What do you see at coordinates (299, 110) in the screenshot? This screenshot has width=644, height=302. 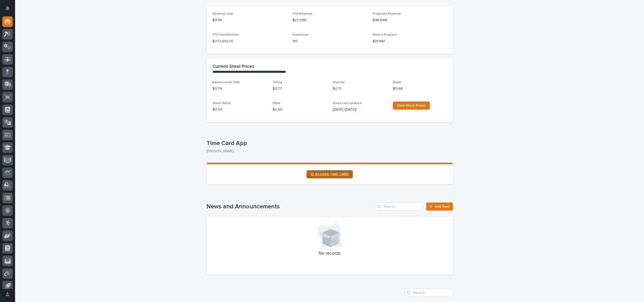 I see `p: $ 0.65` at bounding box center [299, 110].